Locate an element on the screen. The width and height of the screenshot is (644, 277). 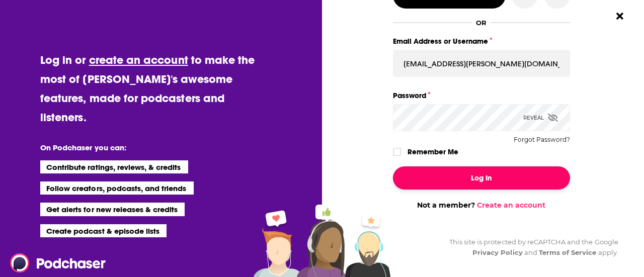
div: Not a member? is located at coordinates (481, 205).